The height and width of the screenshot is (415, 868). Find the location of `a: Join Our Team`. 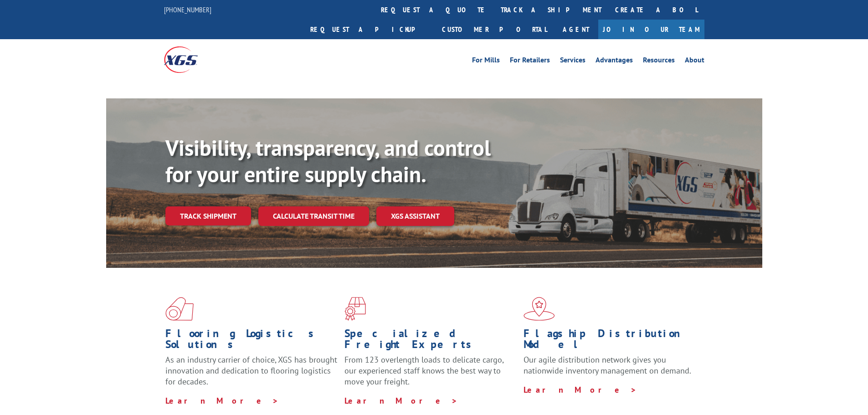

a: Join Our Team is located at coordinates (651, 29).